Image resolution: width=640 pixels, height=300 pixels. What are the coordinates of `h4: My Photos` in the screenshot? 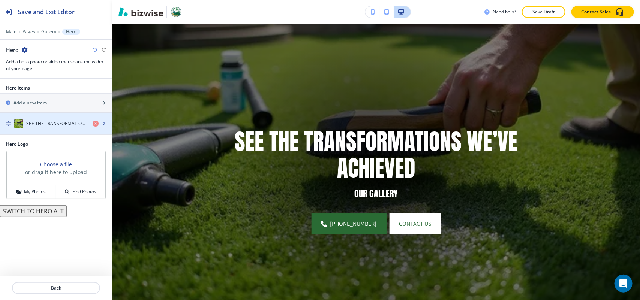 It's located at (35, 192).